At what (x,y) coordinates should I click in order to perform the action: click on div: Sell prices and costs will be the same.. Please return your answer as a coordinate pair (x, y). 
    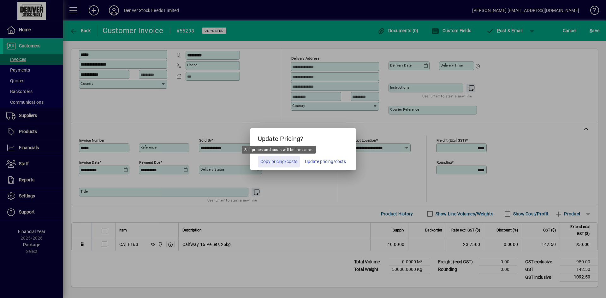
    Looking at the image, I should click on (279, 150).